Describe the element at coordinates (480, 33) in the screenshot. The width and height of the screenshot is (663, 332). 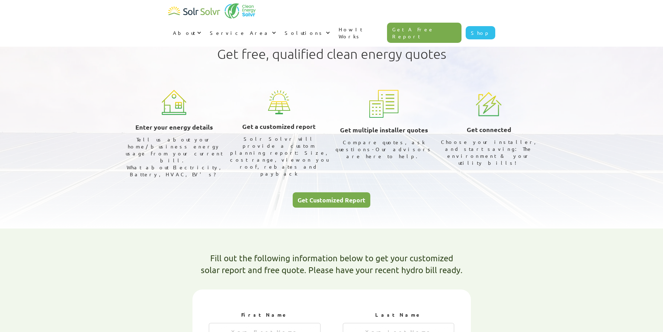
I see `a: Shop` at that location.